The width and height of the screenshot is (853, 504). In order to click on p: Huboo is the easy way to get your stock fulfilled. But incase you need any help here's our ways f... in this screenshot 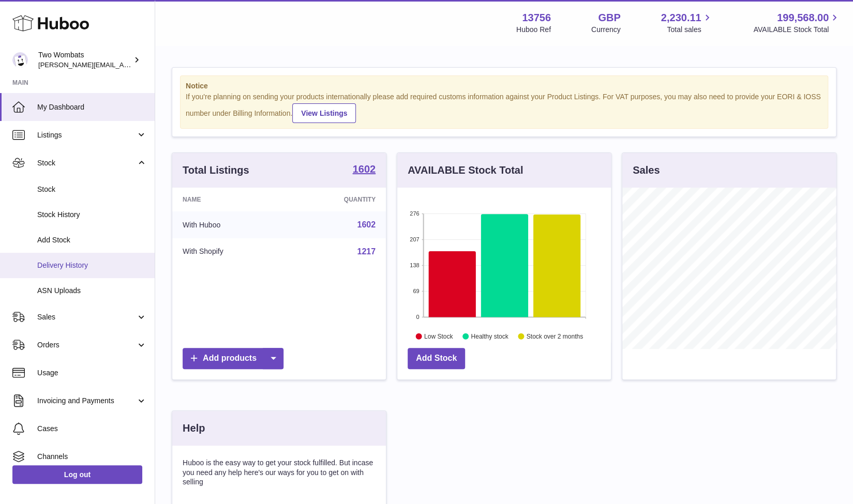, I will do `click(279, 472)`.